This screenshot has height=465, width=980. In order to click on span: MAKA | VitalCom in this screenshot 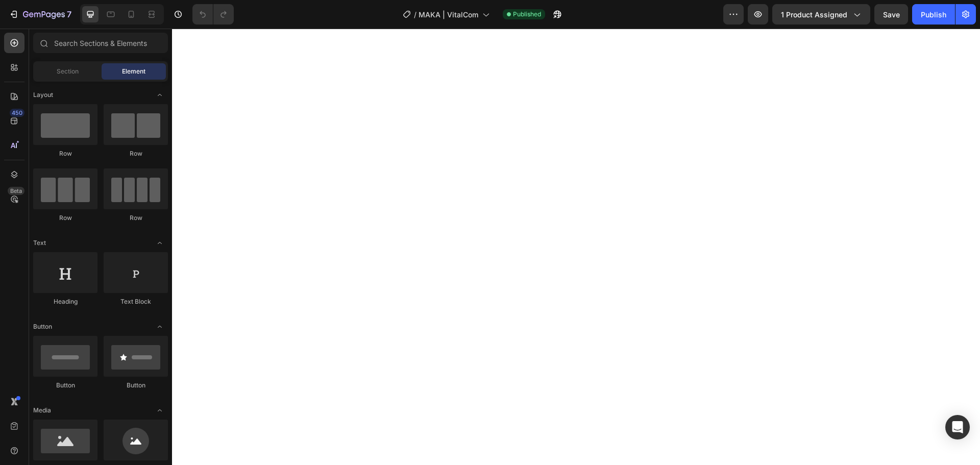, I will do `click(448, 15)`.